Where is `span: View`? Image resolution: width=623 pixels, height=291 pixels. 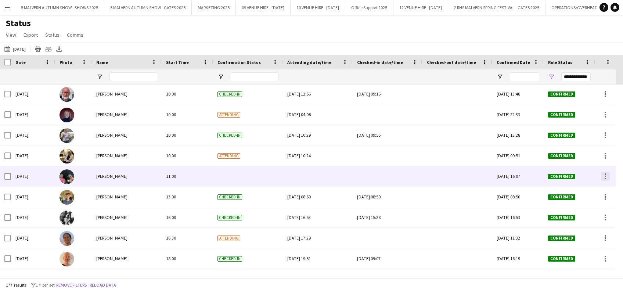 span: View is located at coordinates (11, 35).